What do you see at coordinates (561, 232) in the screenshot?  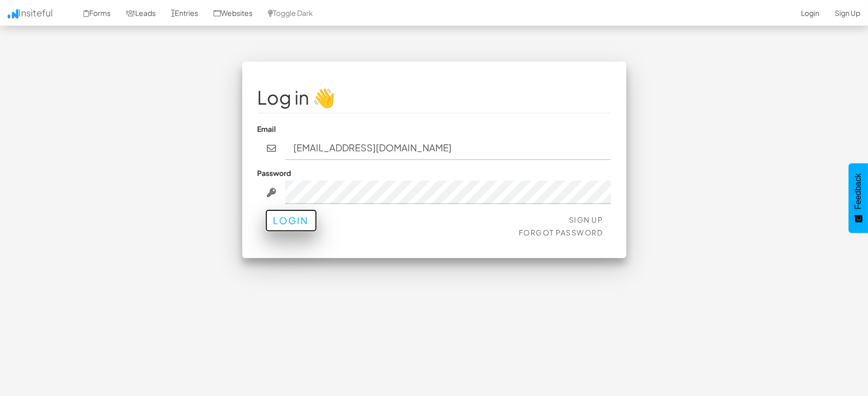 I see `a: Forgot Password` at bounding box center [561, 232].